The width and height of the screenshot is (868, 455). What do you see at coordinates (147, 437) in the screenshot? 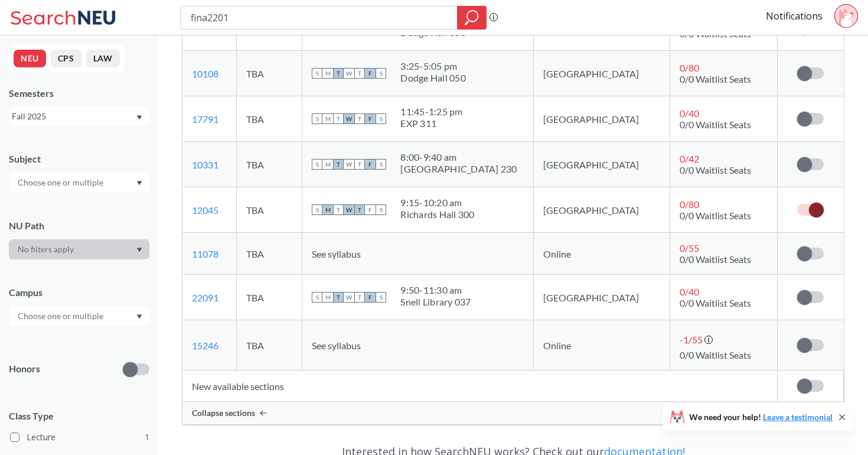
I see `span: 1` at bounding box center [147, 437].